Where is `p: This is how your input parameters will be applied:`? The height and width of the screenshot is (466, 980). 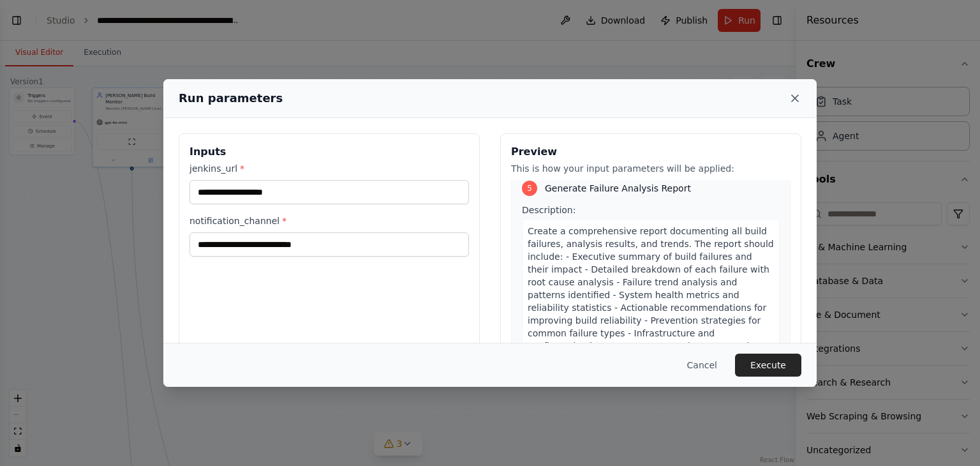
p: This is how your input parameters will be applied: is located at coordinates (651, 169).